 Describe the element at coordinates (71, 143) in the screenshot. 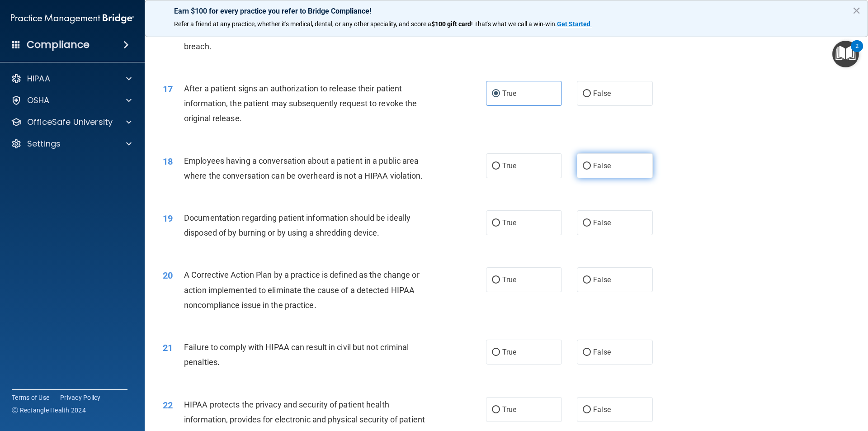

I see `a: Settings` at that location.